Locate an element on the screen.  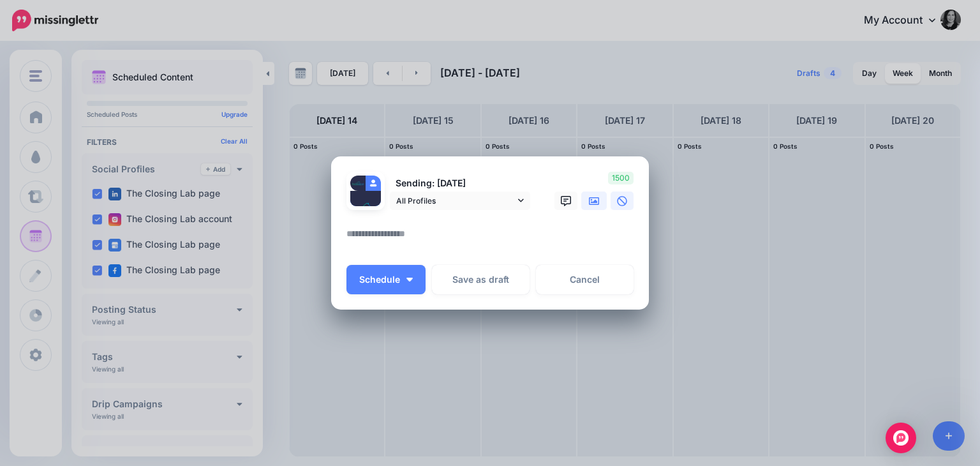
img: user_default_image.png is located at coordinates (373, 184).